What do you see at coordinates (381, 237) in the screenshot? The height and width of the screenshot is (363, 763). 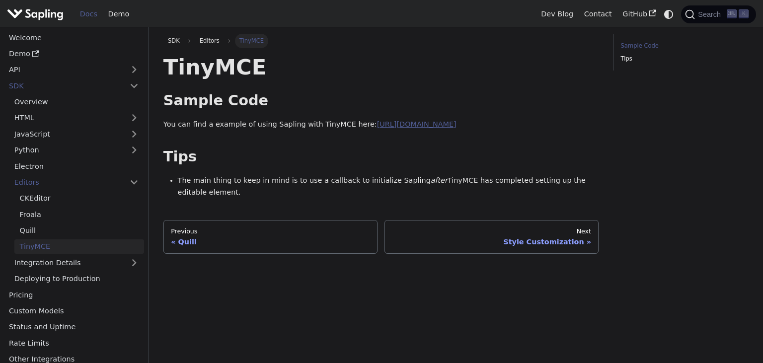 I see `nav: Docs pages` at bounding box center [381, 237].